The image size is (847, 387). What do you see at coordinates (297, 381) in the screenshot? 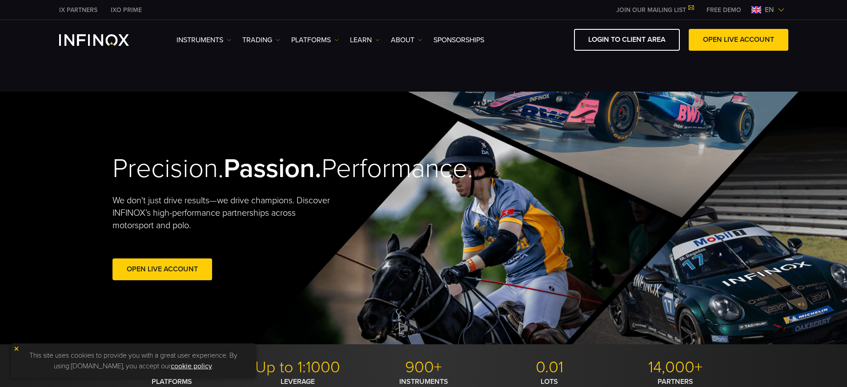
I see `strong: LEVERAGE` at bounding box center [297, 381].